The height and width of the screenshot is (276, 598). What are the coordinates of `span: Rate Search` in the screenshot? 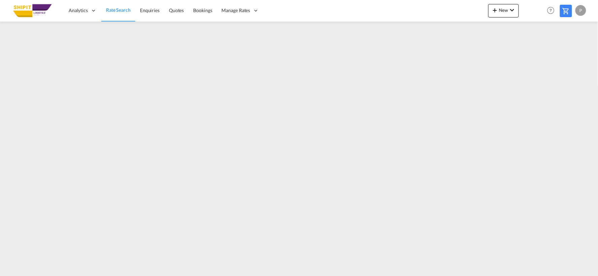 It's located at (118, 10).